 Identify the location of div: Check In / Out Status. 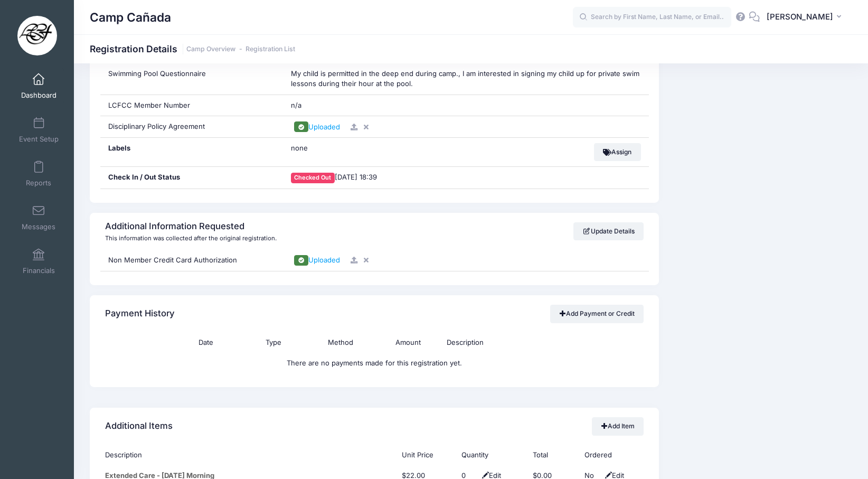
(192, 177).